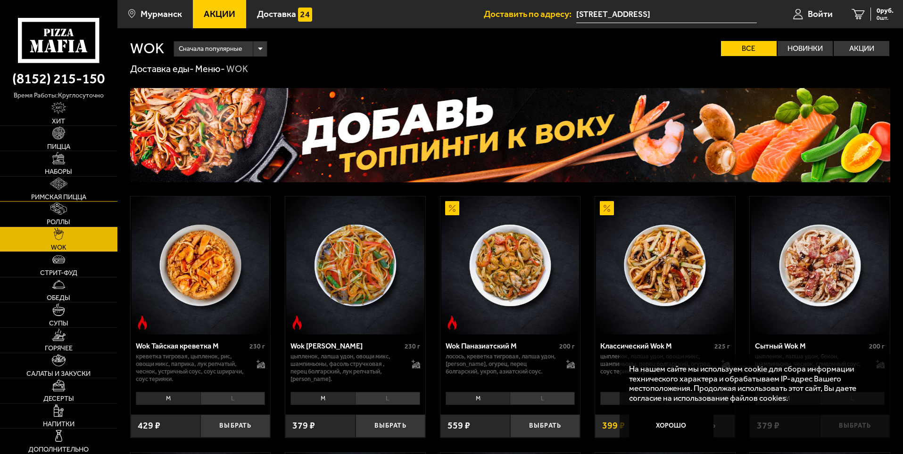 The width and height of the screenshot is (903, 454). Describe the element at coordinates (58, 197) in the screenshot. I see `span: Римская пицца` at that location.